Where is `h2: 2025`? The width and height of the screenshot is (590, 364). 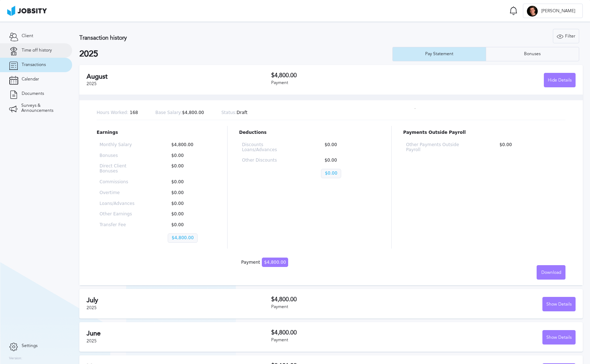 h2: 2025 is located at coordinates (236, 54).